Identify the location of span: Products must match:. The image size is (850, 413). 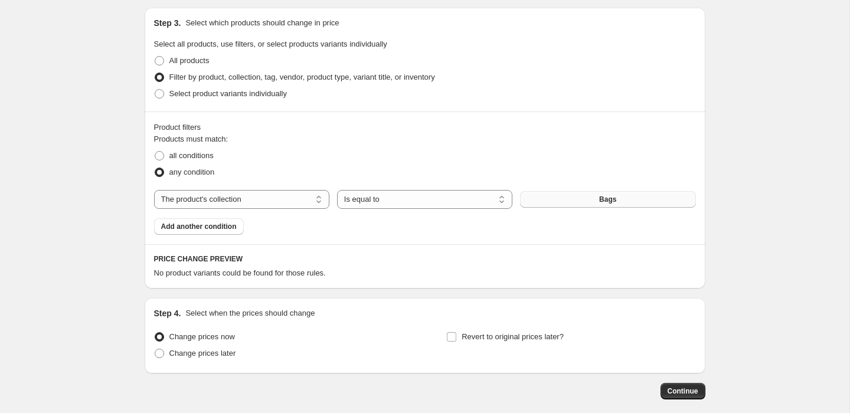
(191, 139).